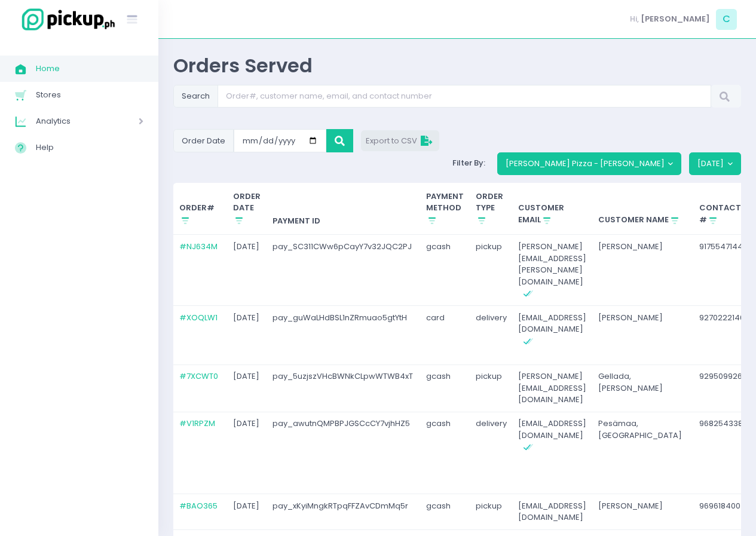 This screenshot has width=756, height=536. What do you see at coordinates (726, 19) in the screenshot?
I see `span: C` at bounding box center [726, 19].